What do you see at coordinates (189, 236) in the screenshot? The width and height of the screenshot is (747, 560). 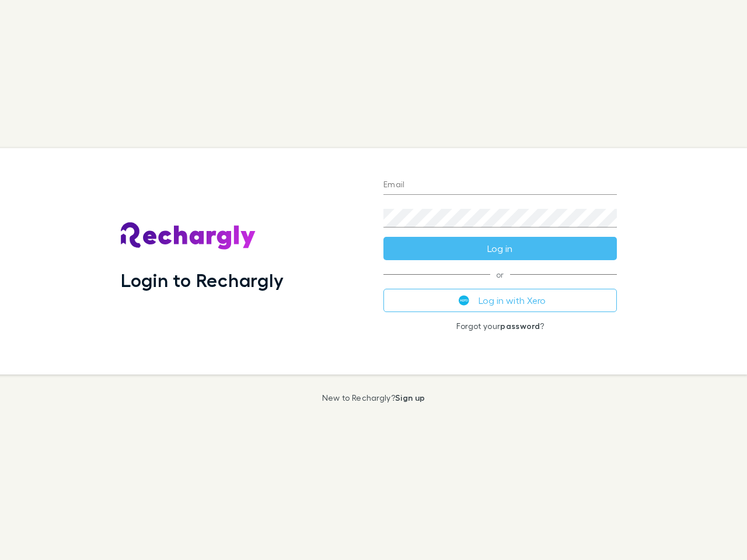 I see `img: Rechargly's Logo` at bounding box center [189, 236].